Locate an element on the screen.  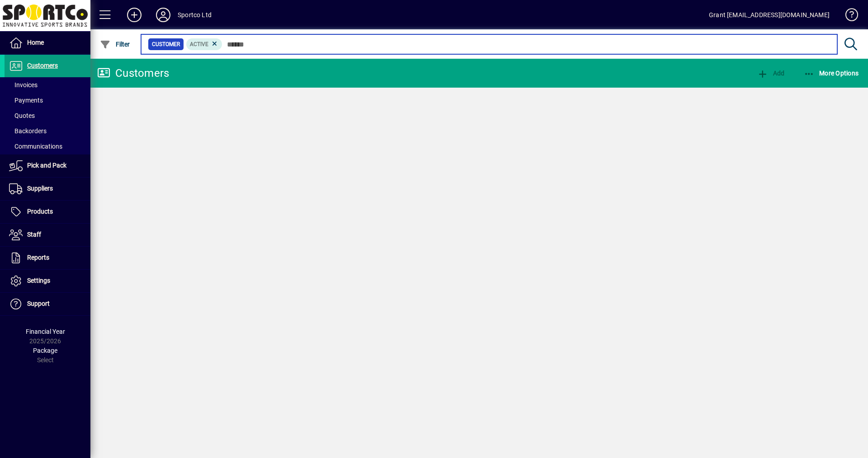
a: Pick and Pack is located at coordinates (48, 165).